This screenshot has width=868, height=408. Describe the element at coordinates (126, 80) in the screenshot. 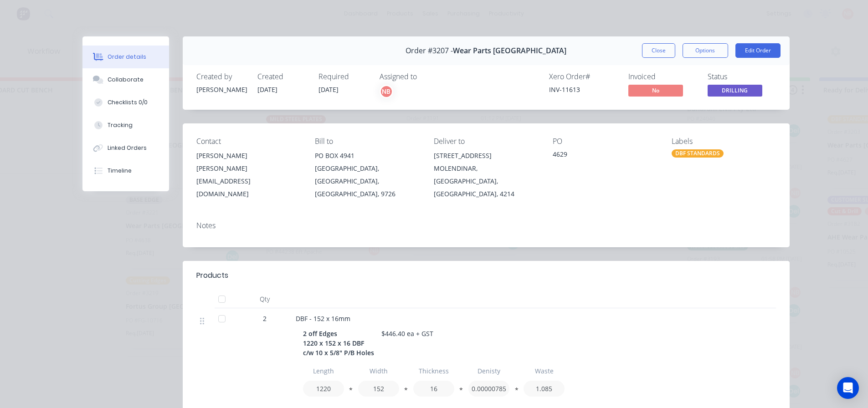

I see `button: Collaborate` at that location.